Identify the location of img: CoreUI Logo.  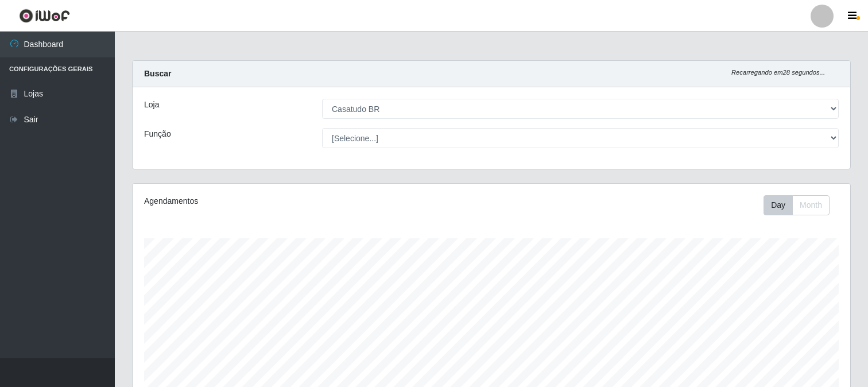
(45, 15).